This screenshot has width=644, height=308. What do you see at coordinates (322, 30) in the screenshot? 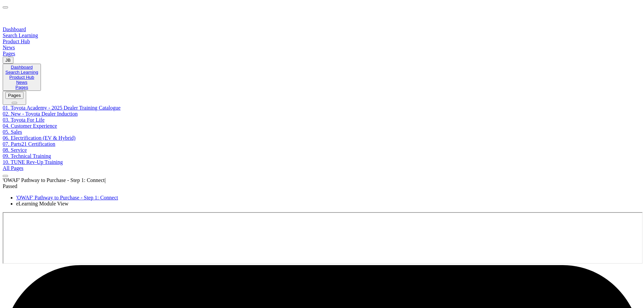
I see `a: guage-iconDashboard` at bounding box center [322, 30].